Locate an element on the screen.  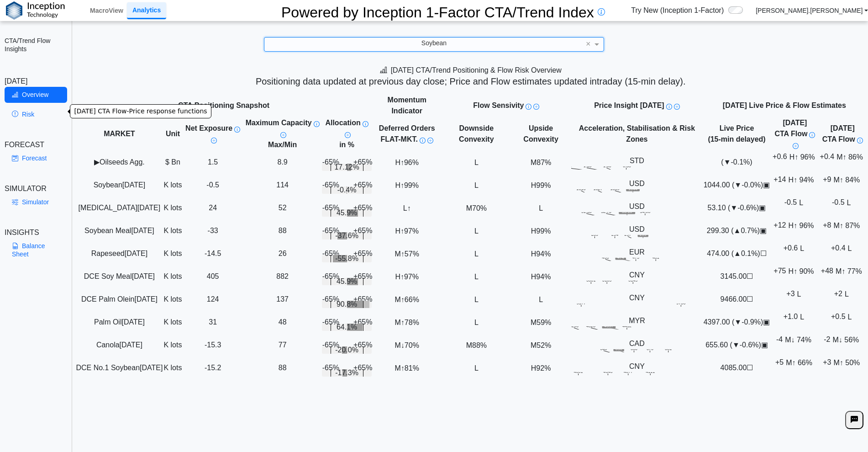
span: in % is located at coordinates (347, 144).